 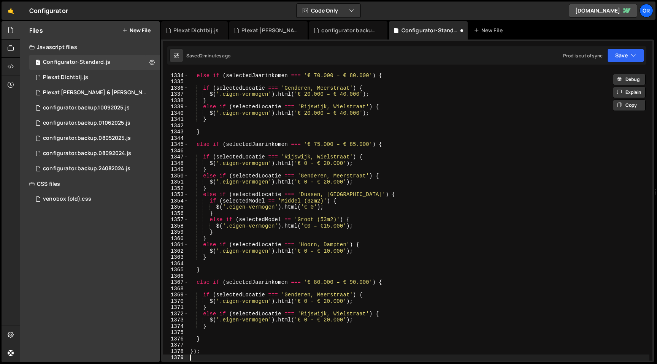 What do you see at coordinates (176, 232) in the screenshot?
I see `div: 1359` at bounding box center [176, 232].